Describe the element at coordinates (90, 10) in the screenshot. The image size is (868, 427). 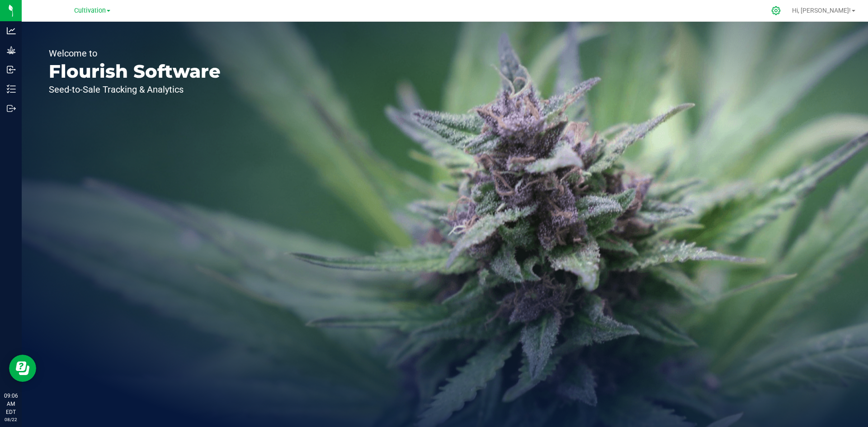
I see `span: Cultivation` at that location.